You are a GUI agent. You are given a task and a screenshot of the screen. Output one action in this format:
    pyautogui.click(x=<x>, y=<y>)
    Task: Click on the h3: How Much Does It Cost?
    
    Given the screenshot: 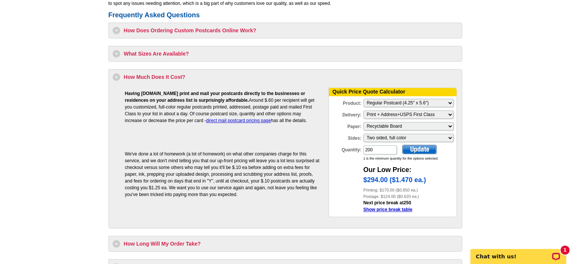 What is the action you would take?
    pyautogui.click(x=285, y=77)
    